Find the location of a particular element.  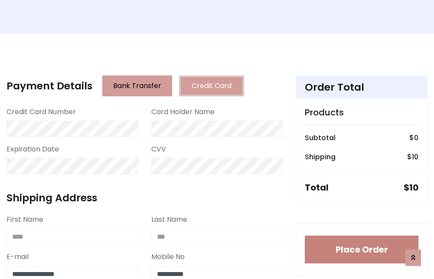

label: Card Holder Name is located at coordinates (183, 112).